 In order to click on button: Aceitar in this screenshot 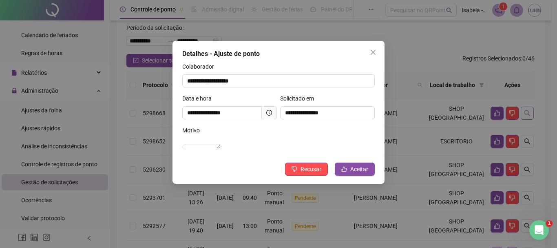, I will do `click(355, 169)`.